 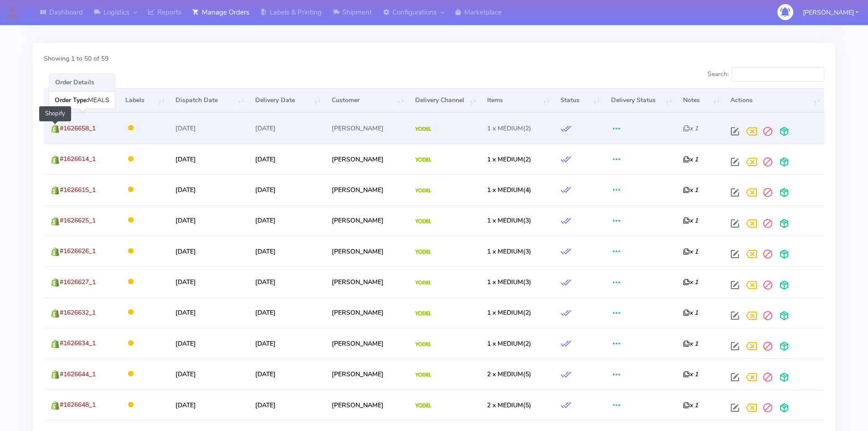 What do you see at coordinates (71, 100) in the screenshot?
I see `b: Order Type:` at bounding box center [71, 100].